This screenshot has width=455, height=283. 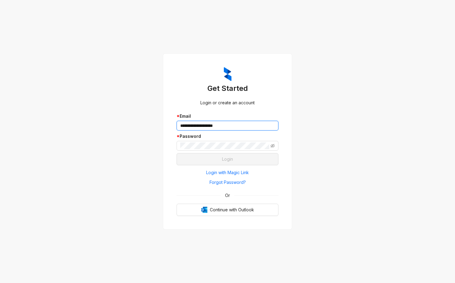 What do you see at coordinates (227, 88) in the screenshot?
I see `h3: Get Started` at bounding box center [227, 88].